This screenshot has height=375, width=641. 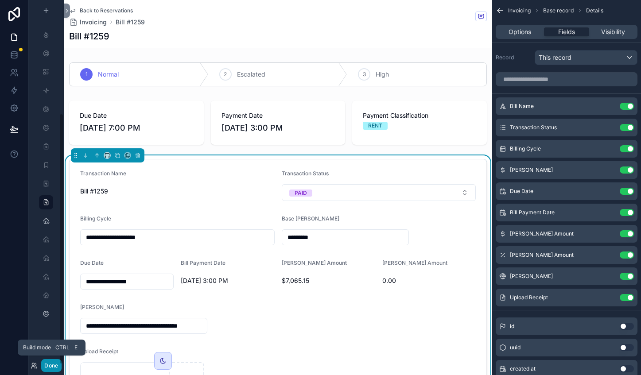 I want to click on a: Bill #1259, so click(x=130, y=22).